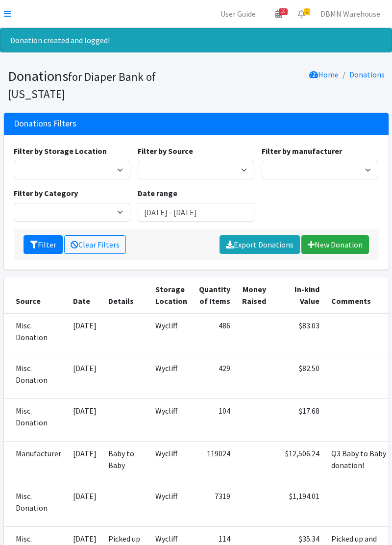 This screenshot has width=392, height=545. What do you see at coordinates (215, 420) in the screenshot?
I see `td: 104` at bounding box center [215, 420].